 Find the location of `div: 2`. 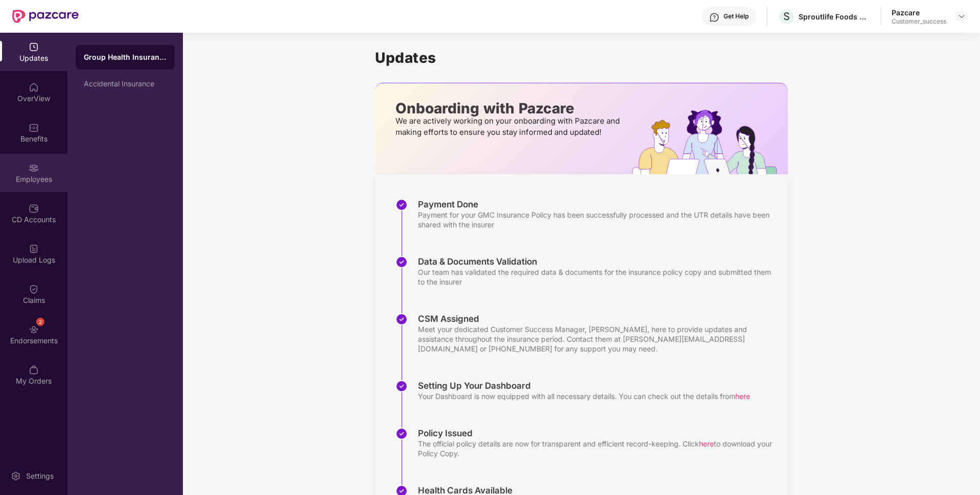

div: 2 is located at coordinates (40, 321).